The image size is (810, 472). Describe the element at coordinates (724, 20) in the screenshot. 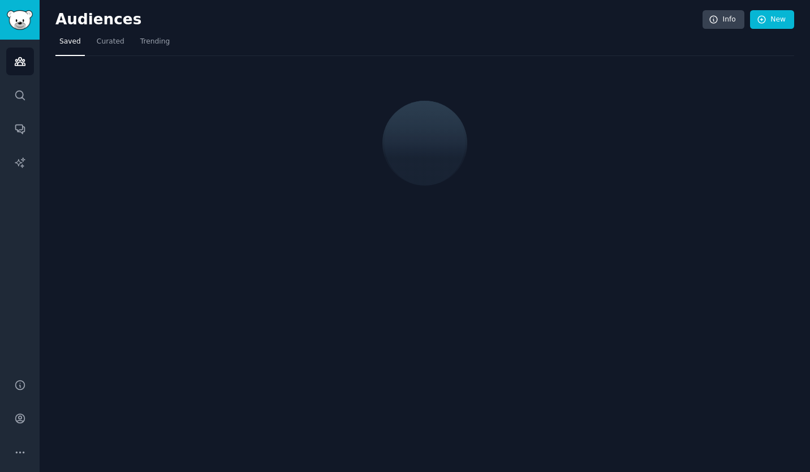

I see `a: Info` at that location.